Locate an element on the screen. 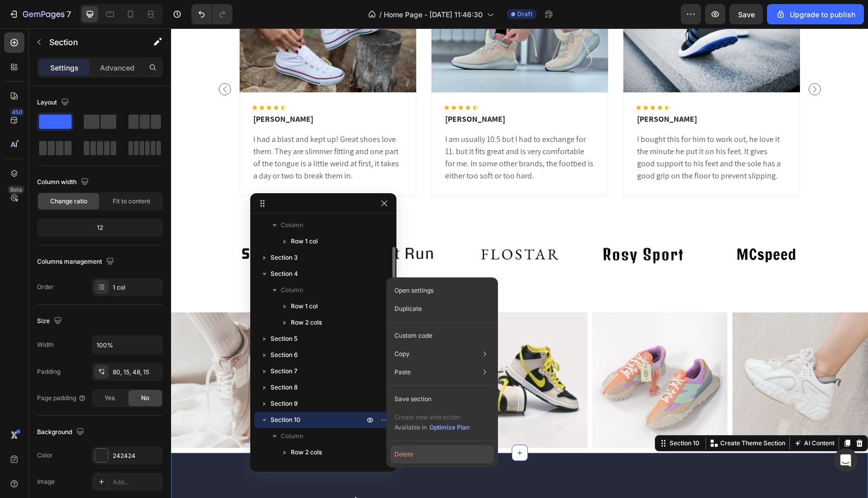 This screenshot has height=498, width=868. p: LINKS is located at coordinates (463, 474).